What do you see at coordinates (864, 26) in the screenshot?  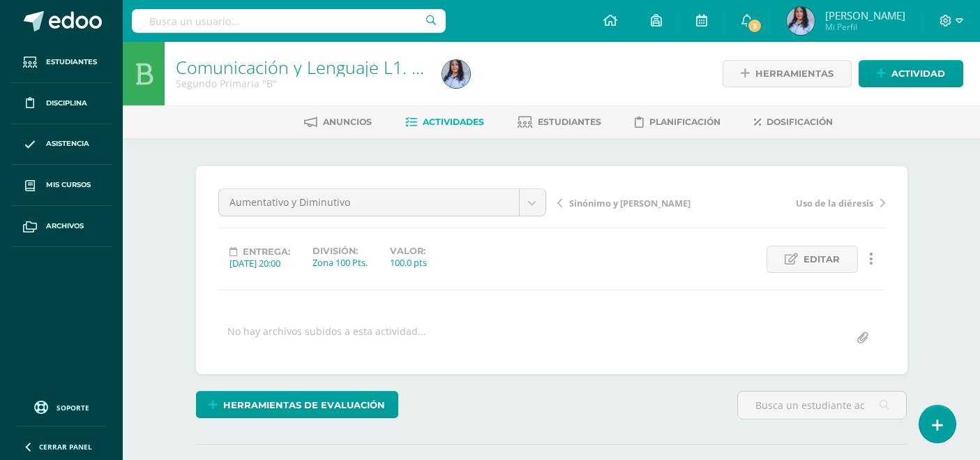 I see `span: Mi Perfil` at bounding box center [864, 26].